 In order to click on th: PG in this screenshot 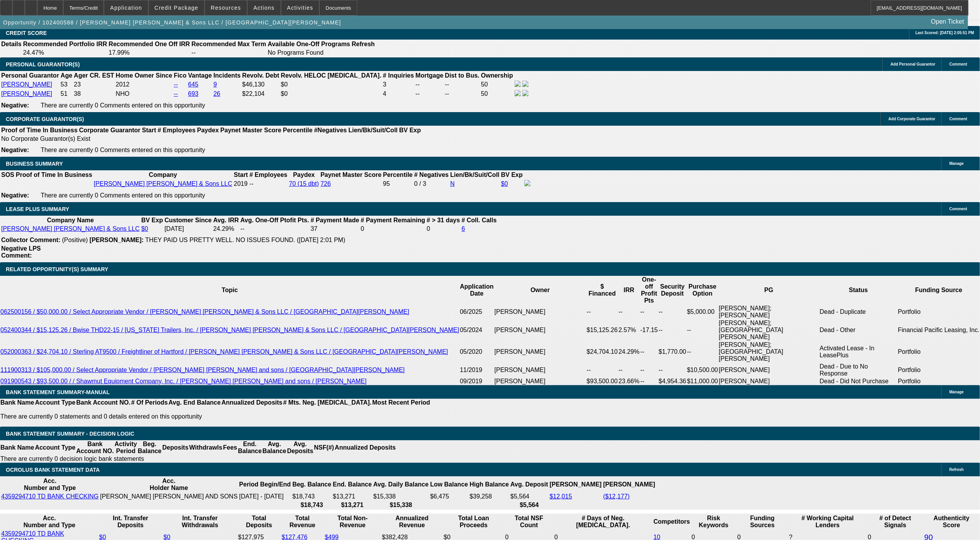, I will do `click(769, 290)`.